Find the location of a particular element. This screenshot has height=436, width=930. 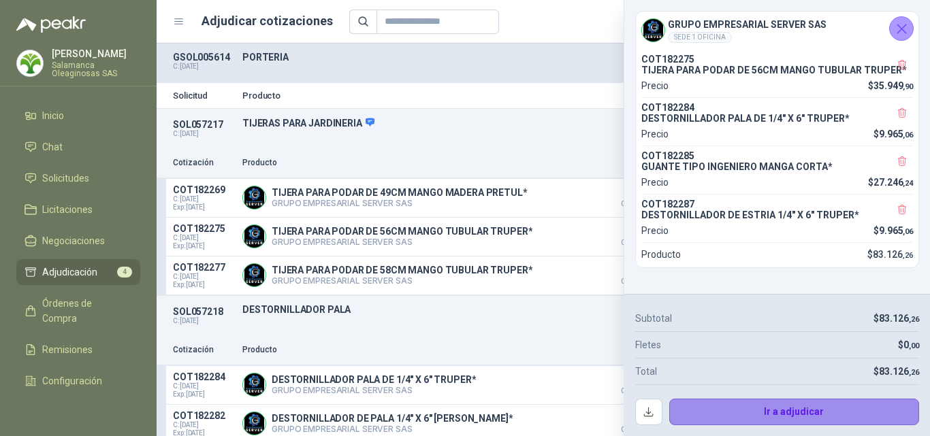

button: Ir a adjudicar is located at coordinates (795, 413).